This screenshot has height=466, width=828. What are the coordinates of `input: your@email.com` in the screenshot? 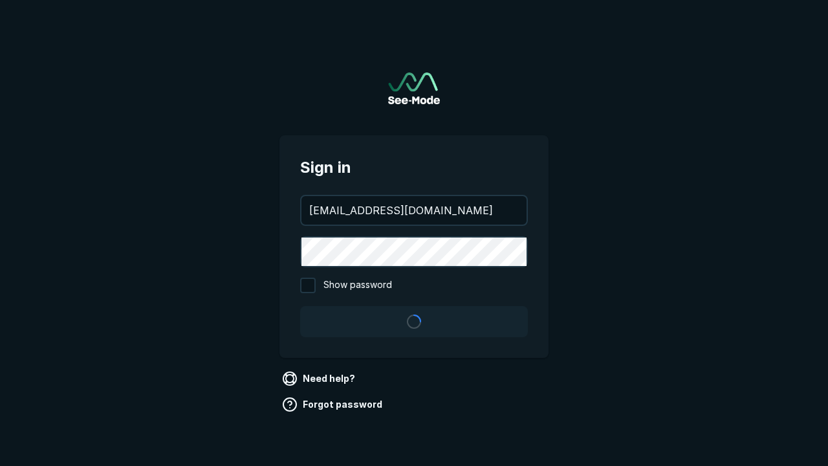 It's located at (414, 210).